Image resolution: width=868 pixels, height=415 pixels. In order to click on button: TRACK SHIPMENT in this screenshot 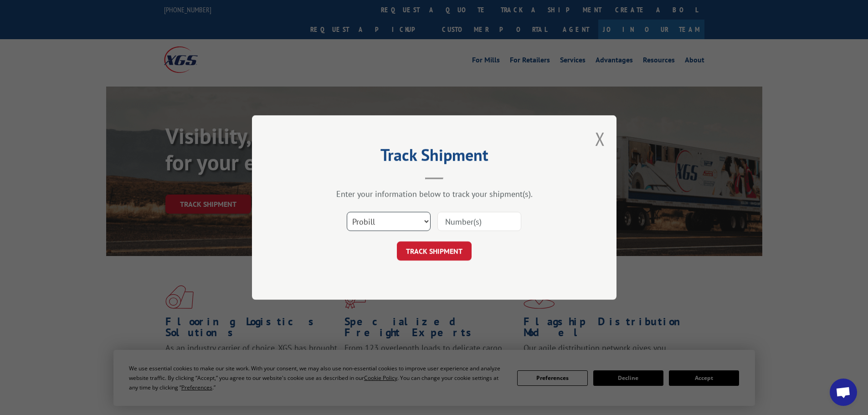, I will do `click(434, 251)`.